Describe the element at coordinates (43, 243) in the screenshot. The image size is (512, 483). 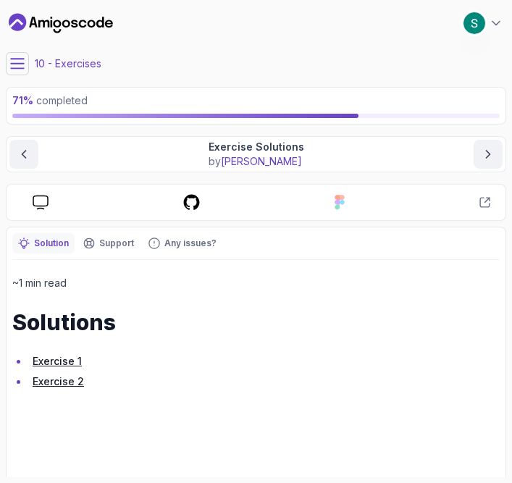
I see `button: notes button` at that location.